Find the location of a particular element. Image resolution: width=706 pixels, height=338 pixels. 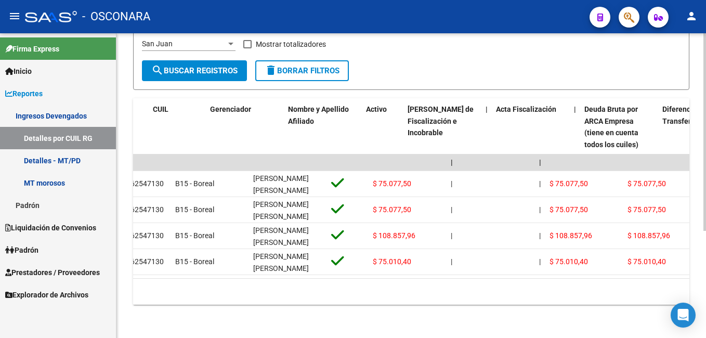

mat-icon: search is located at coordinates (158, 70).